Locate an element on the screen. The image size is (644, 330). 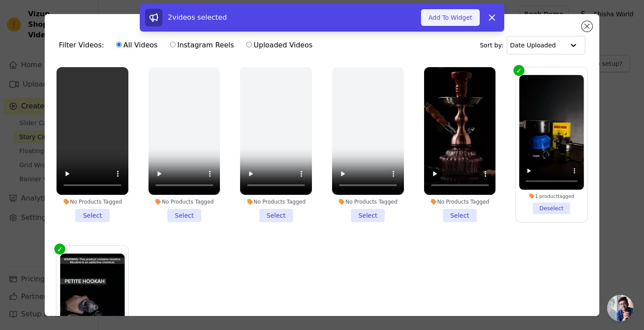
div: Sort by: is located at coordinates (532, 45).